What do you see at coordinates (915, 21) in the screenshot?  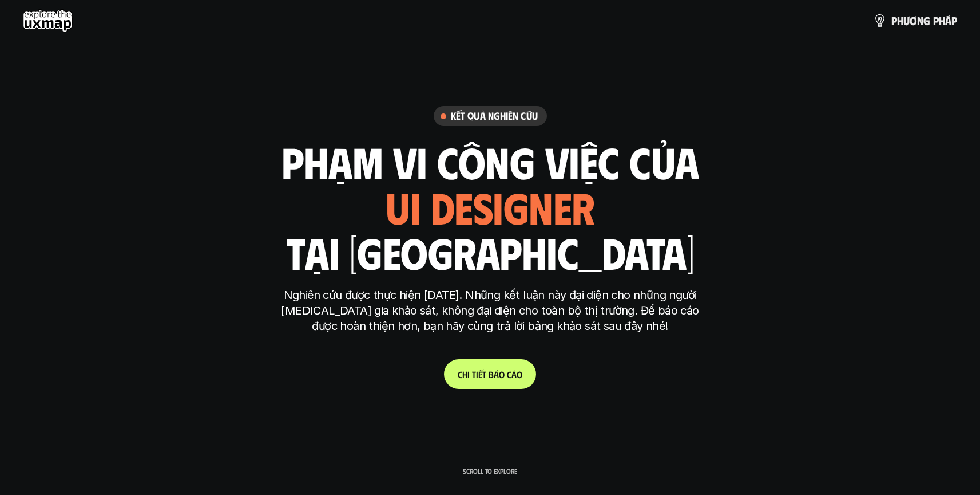 I see `a: phươngpháp` at bounding box center [915, 21].